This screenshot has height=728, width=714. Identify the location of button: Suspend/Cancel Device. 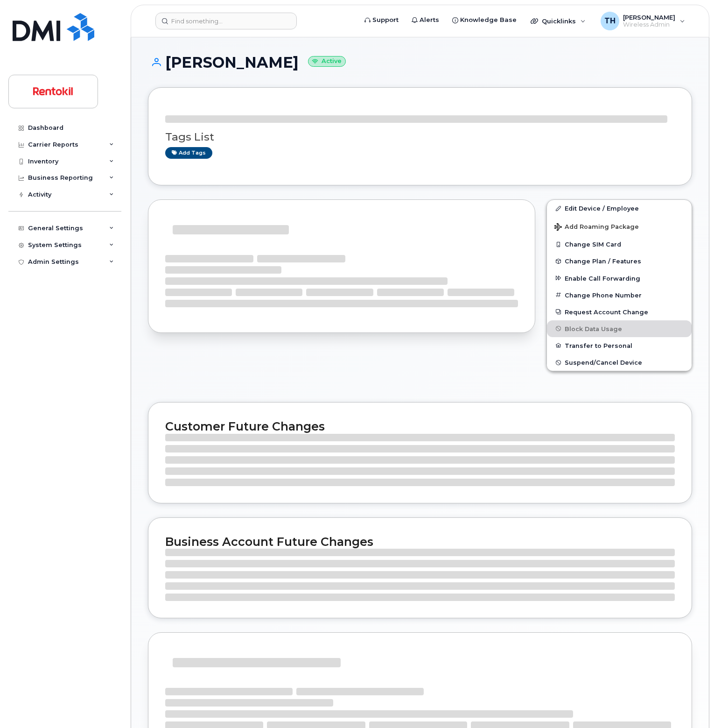
(619, 362).